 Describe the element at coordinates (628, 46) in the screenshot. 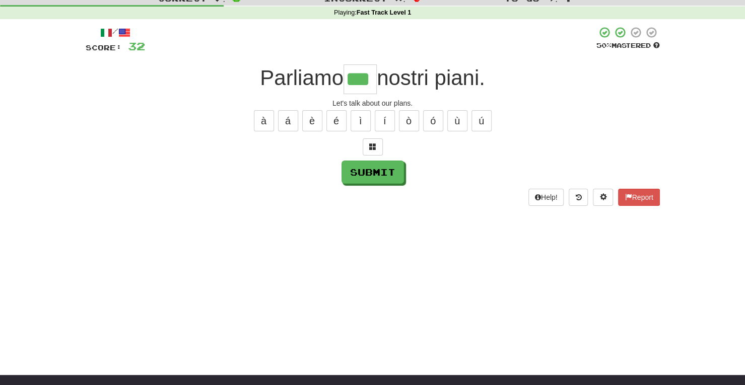

I see `div: Mastered` at that location.